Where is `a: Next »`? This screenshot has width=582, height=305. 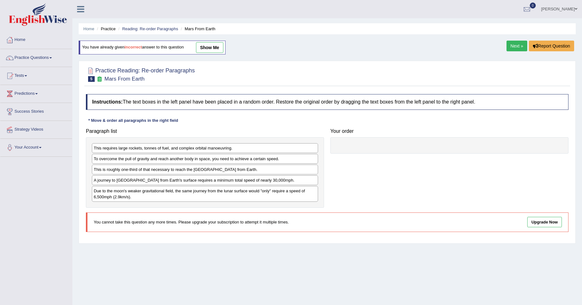
a: Next » is located at coordinates (517, 46).